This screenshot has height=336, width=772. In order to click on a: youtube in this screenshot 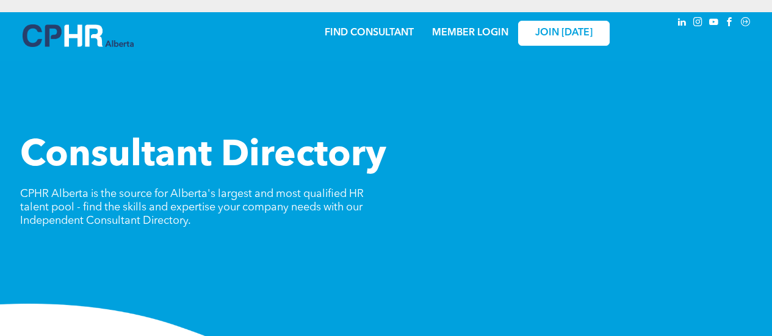, I will do `click(714, 23)`.